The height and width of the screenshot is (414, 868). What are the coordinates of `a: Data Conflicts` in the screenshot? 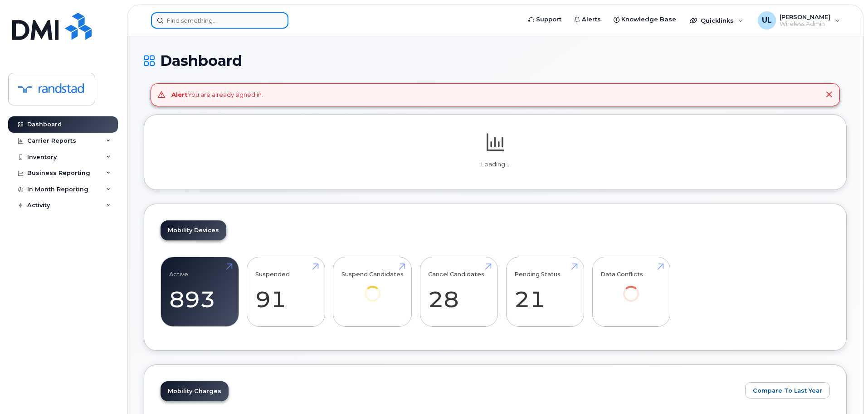 It's located at (631, 287).